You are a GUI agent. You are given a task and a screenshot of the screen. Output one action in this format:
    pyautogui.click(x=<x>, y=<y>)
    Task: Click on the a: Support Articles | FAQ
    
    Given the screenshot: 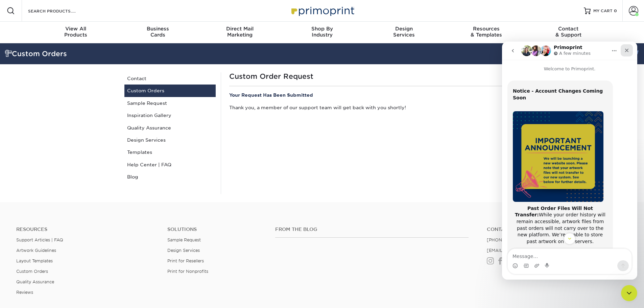 What is the action you would take?
    pyautogui.click(x=39, y=240)
    